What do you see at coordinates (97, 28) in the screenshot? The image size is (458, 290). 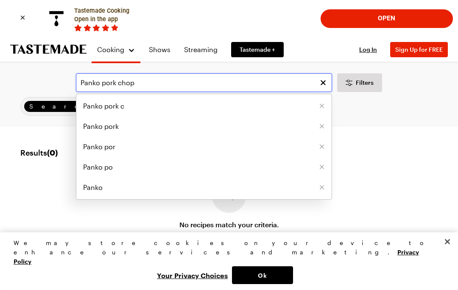 I see `div: Rating:5 stars` at bounding box center [97, 28].